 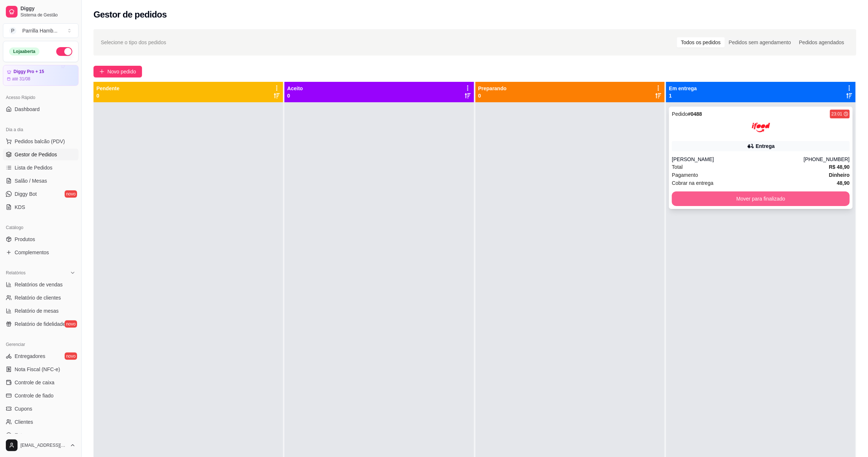 What do you see at coordinates (41, 435) in the screenshot?
I see `a: Estoque` at bounding box center [41, 435].